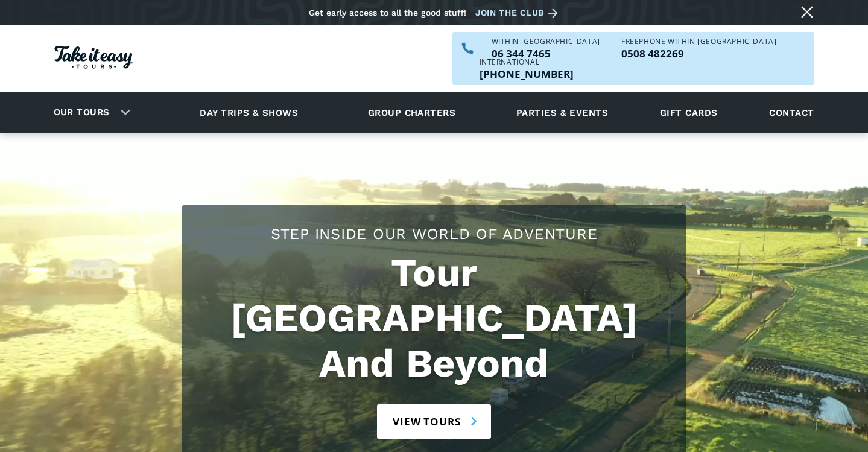  Describe the element at coordinates (82, 112) in the screenshot. I see `a: Our tours` at that location.